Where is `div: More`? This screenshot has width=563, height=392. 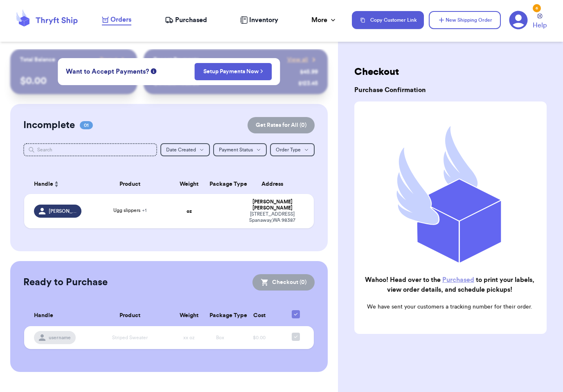
div: More is located at coordinates (324, 20).